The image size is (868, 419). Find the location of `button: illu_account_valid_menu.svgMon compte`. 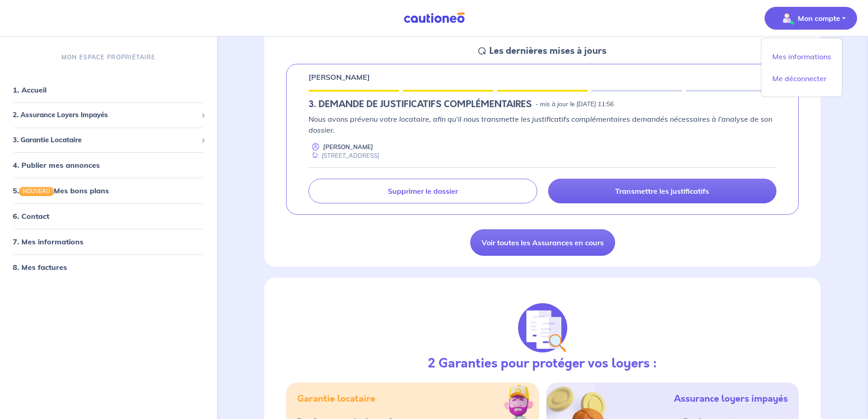

button: illu_account_valid_menu.svgMon compte is located at coordinates (811, 18).